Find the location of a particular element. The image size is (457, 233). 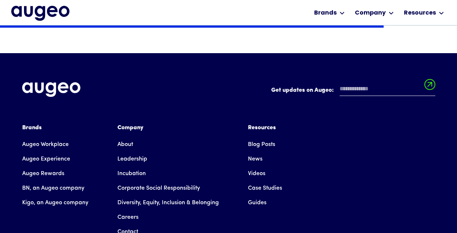

a: Careers is located at coordinates (128, 217).